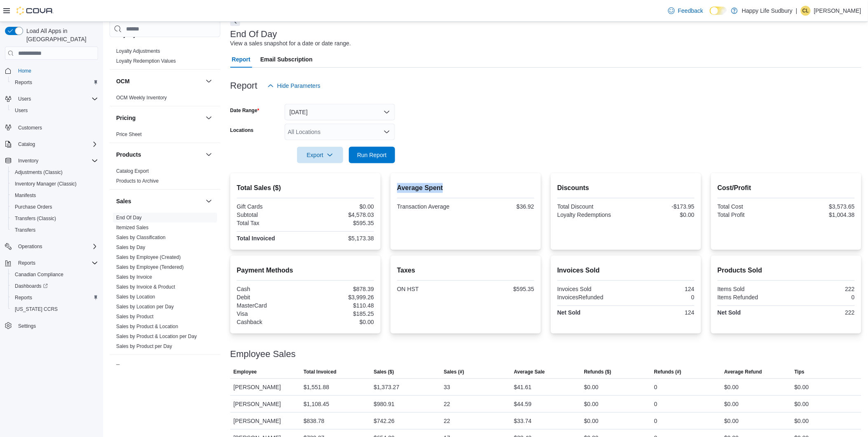 This screenshot has height=437, width=868. What do you see at coordinates (320, 372) in the screenshot?
I see `span: Total Invoiced` at bounding box center [320, 372].